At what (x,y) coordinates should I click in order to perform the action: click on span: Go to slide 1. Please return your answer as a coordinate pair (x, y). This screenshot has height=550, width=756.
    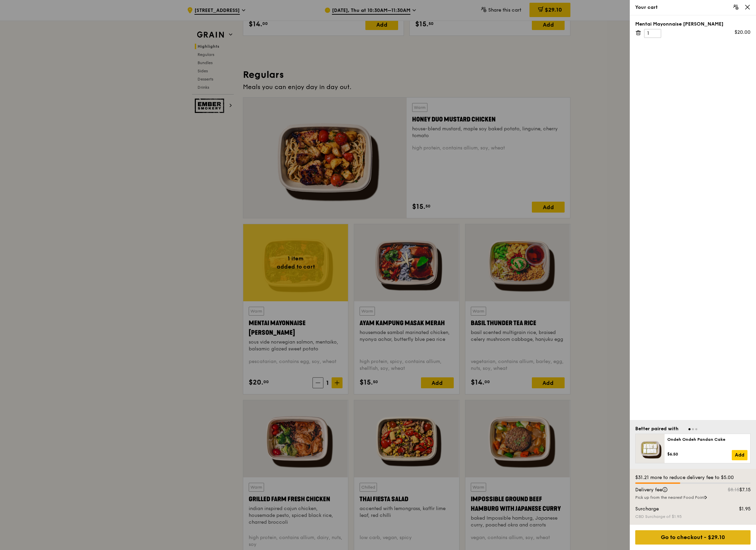
    Looking at the image, I should click on (690, 429).